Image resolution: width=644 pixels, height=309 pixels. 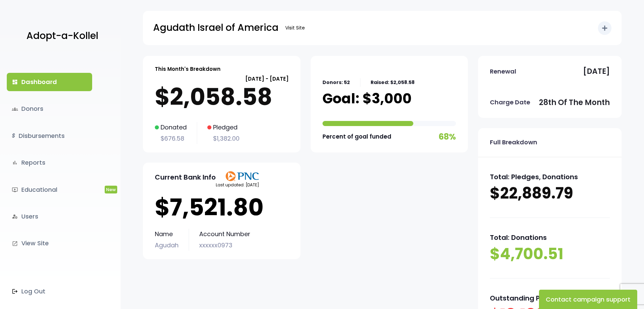 What do you see at coordinates (366, 99) in the screenshot?
I see `p: Goal: $3,000` at bounding box center [366, 99].